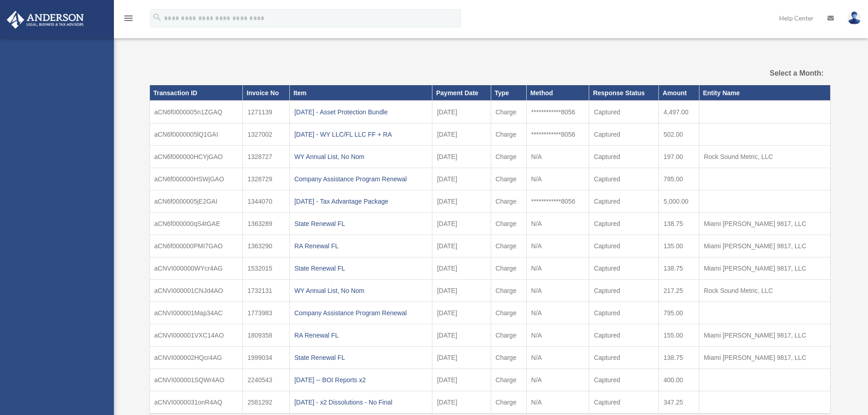 Image resolution: width=868 pixels, height=415 pixels. Describe the element at coordinates (624, 93) in the screenshot. I see `th: Response Status` at that location.